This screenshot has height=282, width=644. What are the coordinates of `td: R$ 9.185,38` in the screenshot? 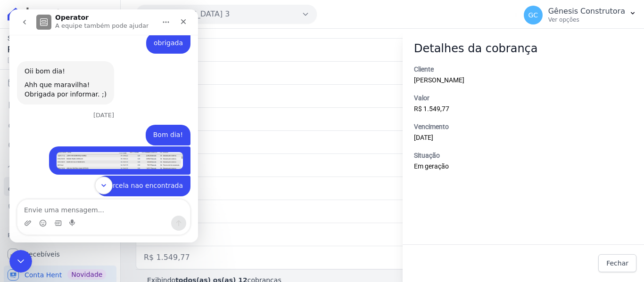 It's located at (301, 212).